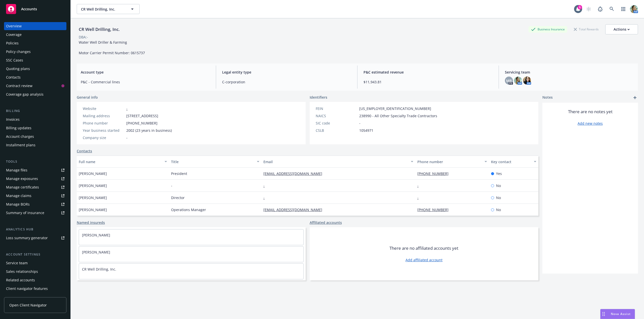 The height and width of the screenshot is (319, 644). Describe the element at coordinates (336, 109) in the screenshot. I see `div: FEIN` at that location.